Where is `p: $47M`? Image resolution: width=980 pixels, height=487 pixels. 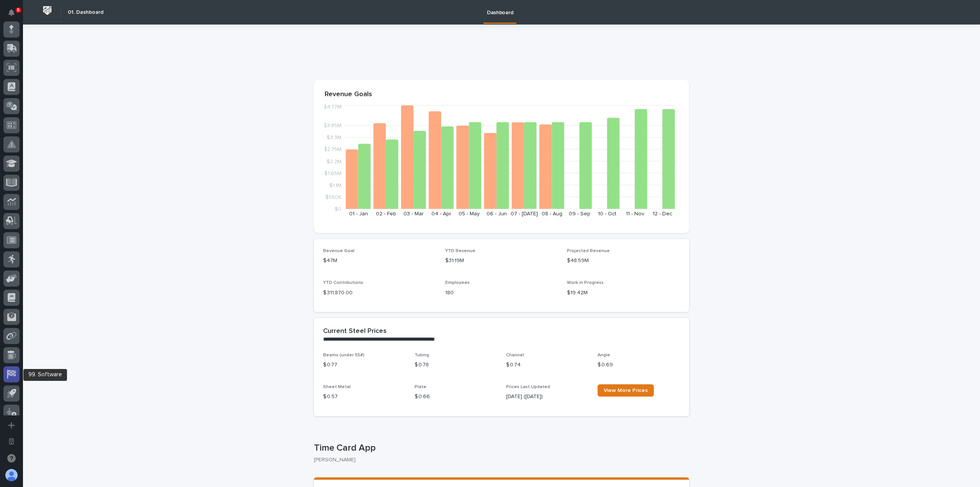
p: $47M is located at coordinates (379, 261).